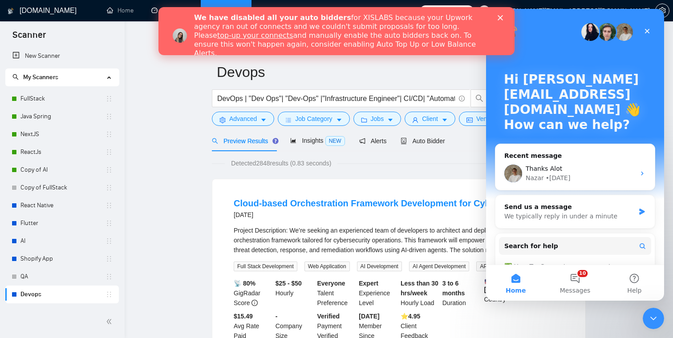  What do you see at coordinates (313, 119) in the screenshot?
I see `button: barsJob Categorycaret-down` at bounding box center [313, 119].